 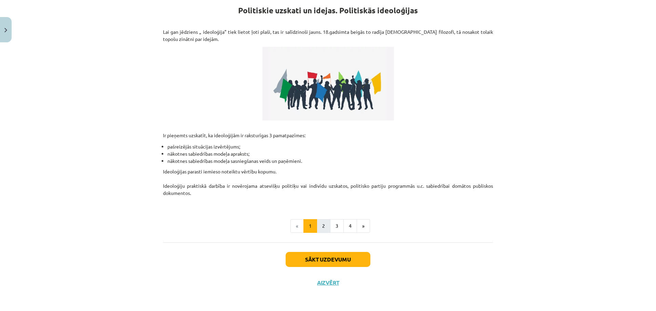 I want to click on button: 2, so click(x=324, y=226).